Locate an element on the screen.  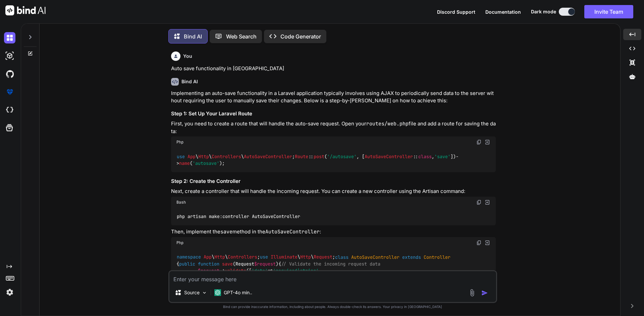
p: Bind can provide inaccurate information, including about people. Always double-check its answers.... is located at coordinates (333, 307).